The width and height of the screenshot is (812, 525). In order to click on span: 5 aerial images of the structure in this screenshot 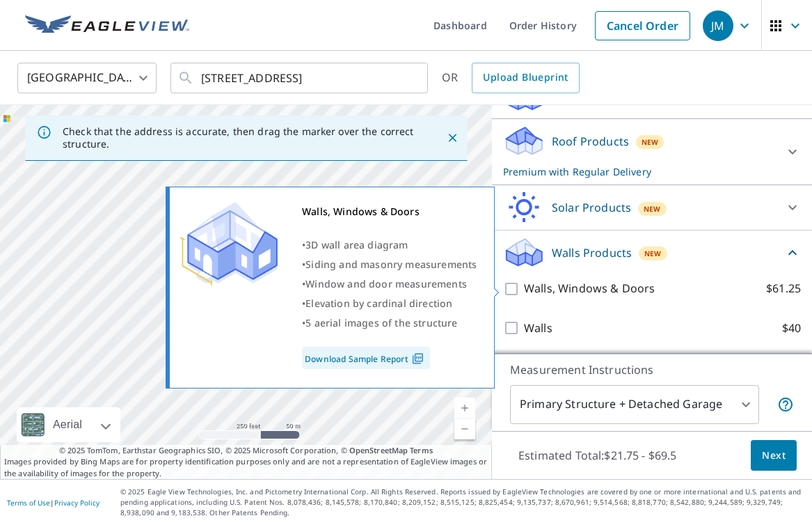, I will do `click(381, 323)`.